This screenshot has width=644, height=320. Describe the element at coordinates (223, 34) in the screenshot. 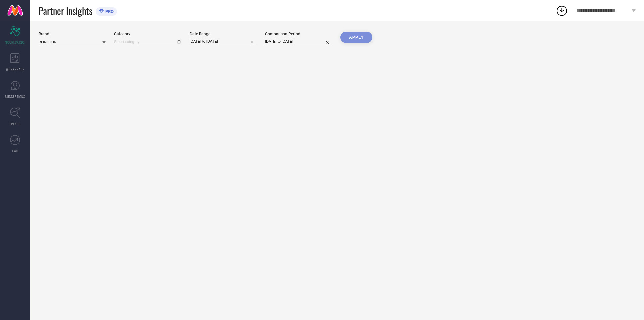

I see `div: Date Range` at that location.